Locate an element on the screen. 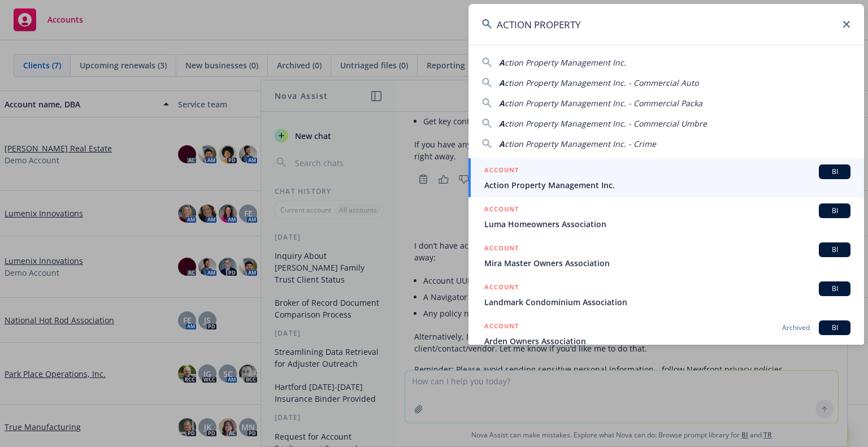  span: ction Property Management Inc. - Commercial Packa is located at coordinates (603, 103).